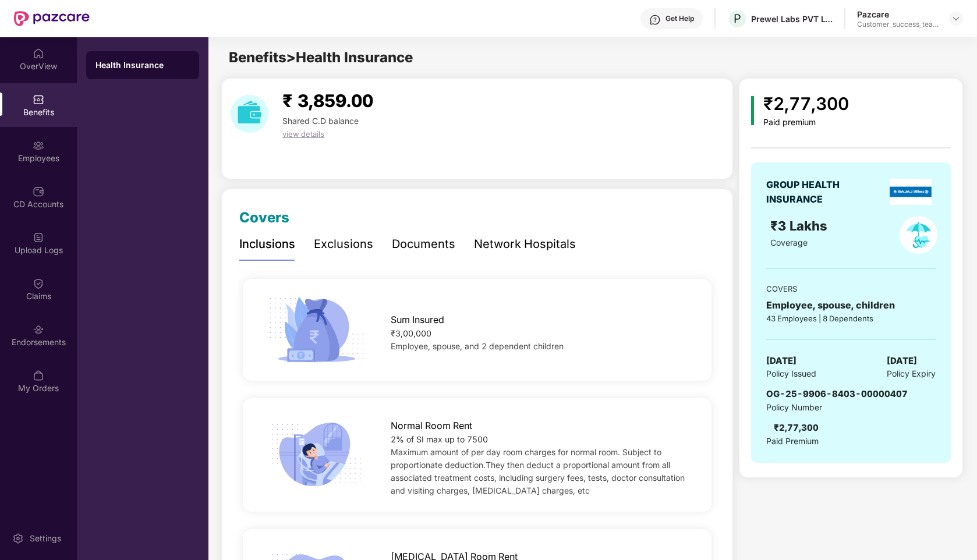  What do you see at coordinates (264, 217) in the screenshot?
I see `span: Covers` at bounding box center [264, 217].